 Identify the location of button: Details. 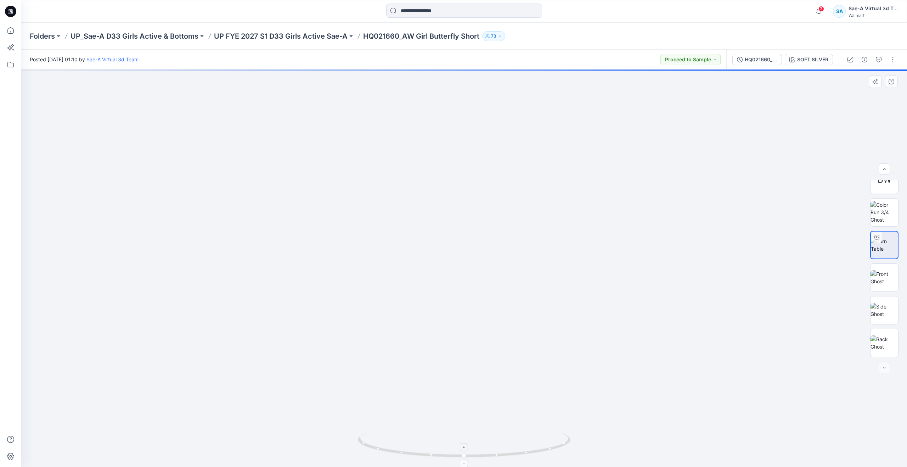
(864, 60).